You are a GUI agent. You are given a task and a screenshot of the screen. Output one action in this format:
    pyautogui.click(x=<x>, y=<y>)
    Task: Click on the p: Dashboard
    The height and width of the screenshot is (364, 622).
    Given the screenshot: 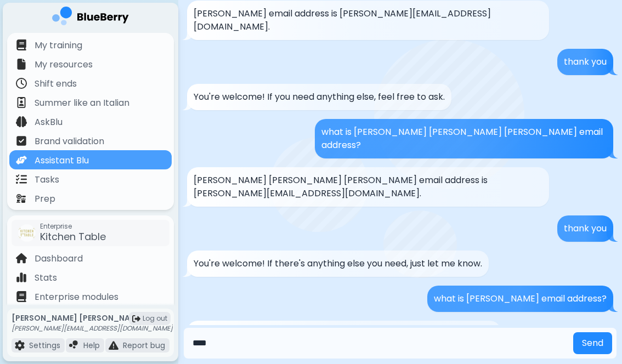 What is the action you would take?
    pyautogui.click(x=59, y=259)
    